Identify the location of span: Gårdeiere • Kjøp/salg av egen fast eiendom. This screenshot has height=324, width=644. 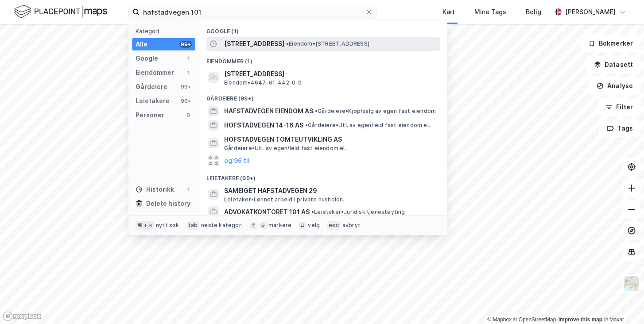
(375, 111).